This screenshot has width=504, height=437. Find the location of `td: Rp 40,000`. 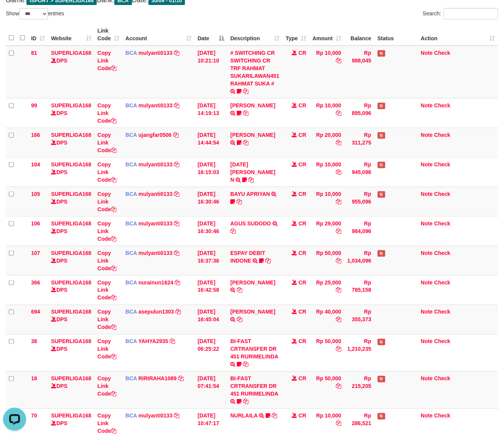

td: Rp 40,000 is located at coordinates (326, 320).